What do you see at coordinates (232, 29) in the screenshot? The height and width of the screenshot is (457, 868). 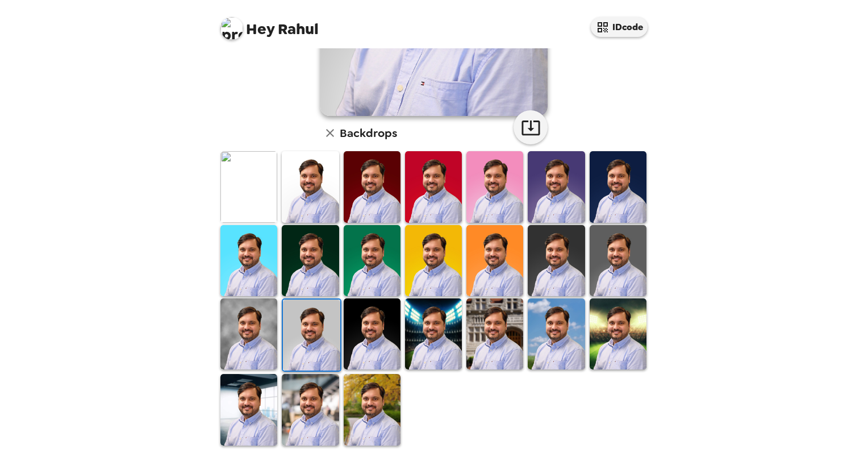 I see `img: profile pic` at bounding box center [232, 29].